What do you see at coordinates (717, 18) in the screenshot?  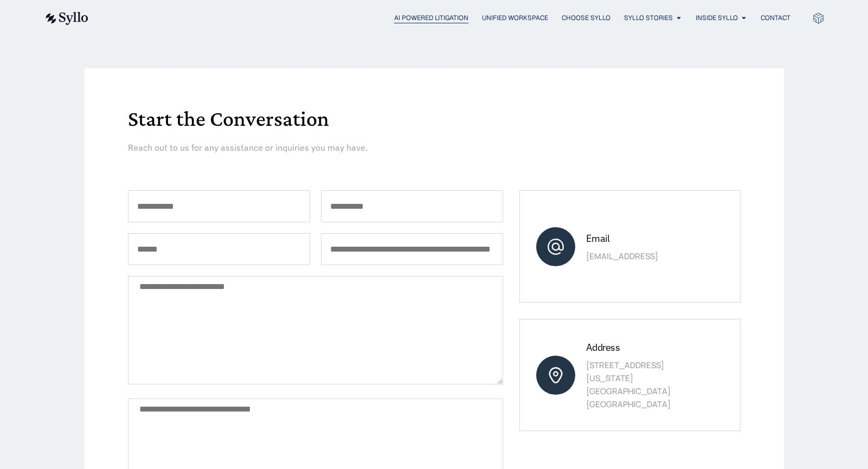 I see `a: Inside Syllo` at bounding box center [717, 18].